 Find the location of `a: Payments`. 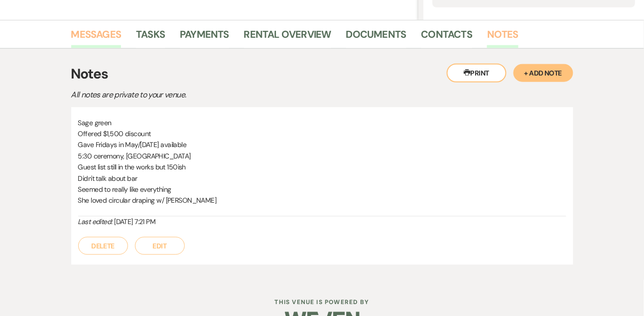

a: Payments is located at coordinates (204, 38).